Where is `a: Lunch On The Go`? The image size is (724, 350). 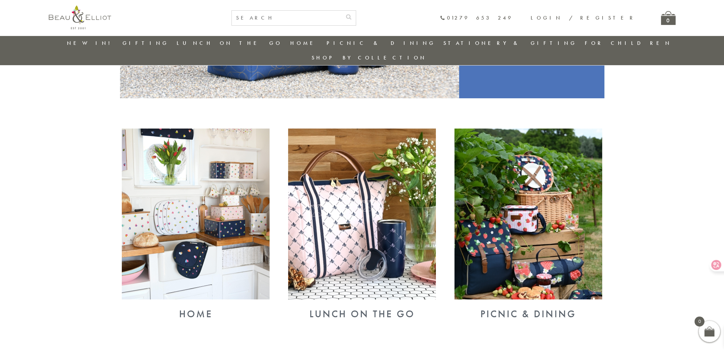
a: Lunch On The Go is located at coordinates (229, 43).